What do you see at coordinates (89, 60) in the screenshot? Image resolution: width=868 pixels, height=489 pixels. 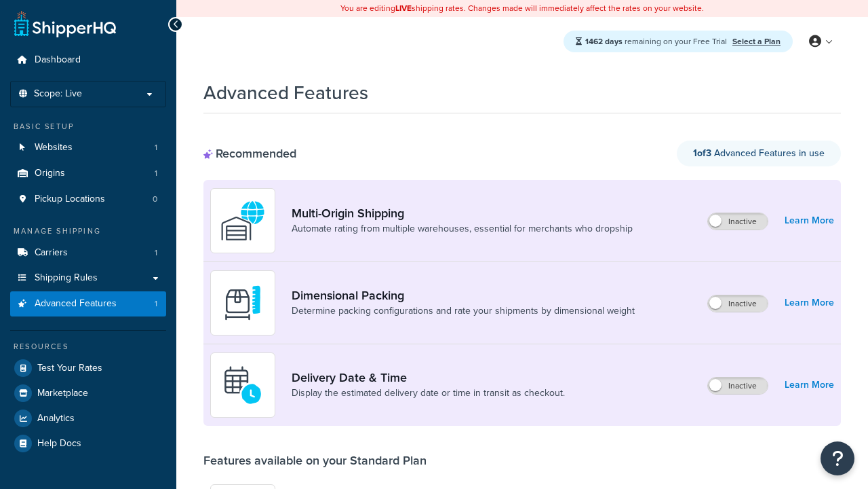 I see `a: Dashboard` at bounding box center [89, 60].